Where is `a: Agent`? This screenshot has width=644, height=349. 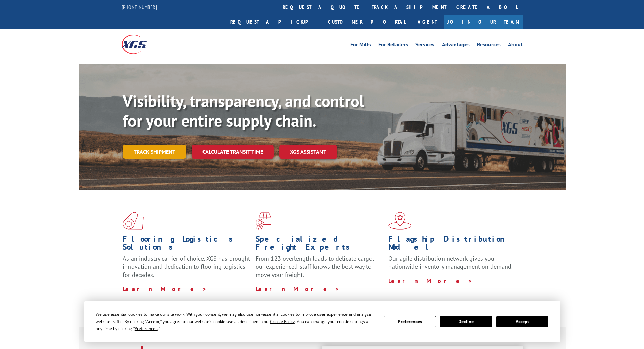
a: Agent is located at coordinates (427, 22).